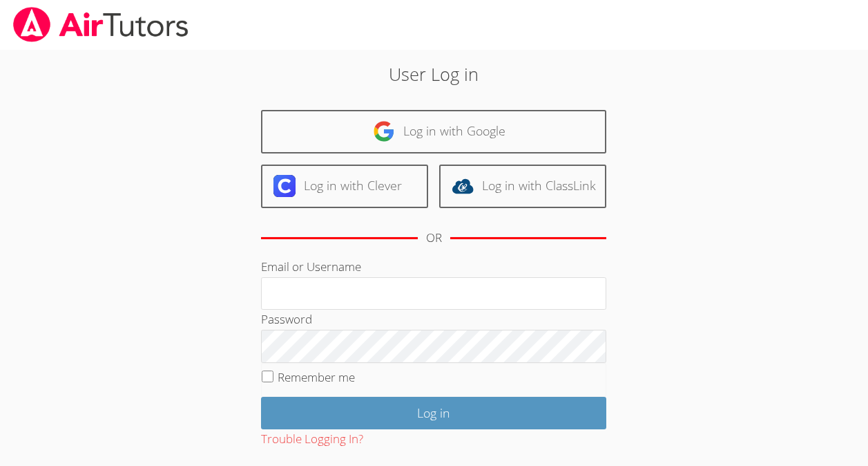 The width and height of the screenshot is (868, 466). What do you see at coordinates (316, 377) in the screenshot?
I see `label: Remember me` at bounding box center [316, 377].